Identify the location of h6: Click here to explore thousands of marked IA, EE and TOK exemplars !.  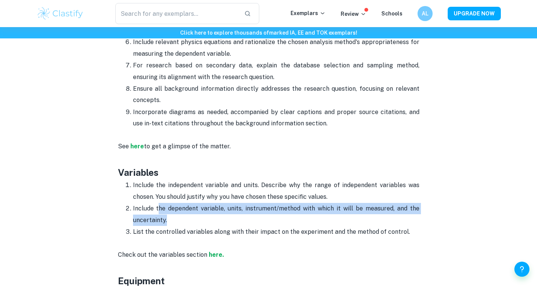
(268, 33).